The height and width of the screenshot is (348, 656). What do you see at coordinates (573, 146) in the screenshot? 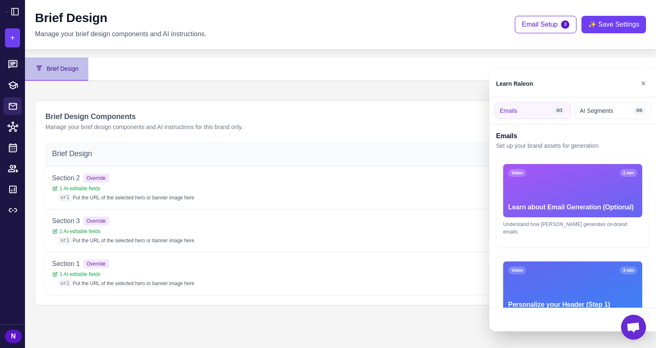
I see `p: Set up your brand assets for generation` at bounding box center [573, 146].